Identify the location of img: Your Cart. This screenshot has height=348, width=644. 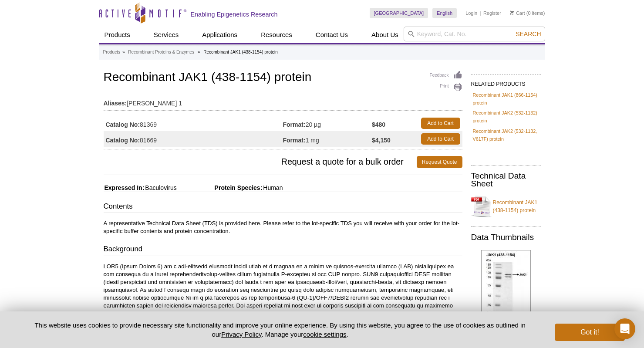
(511, 12).